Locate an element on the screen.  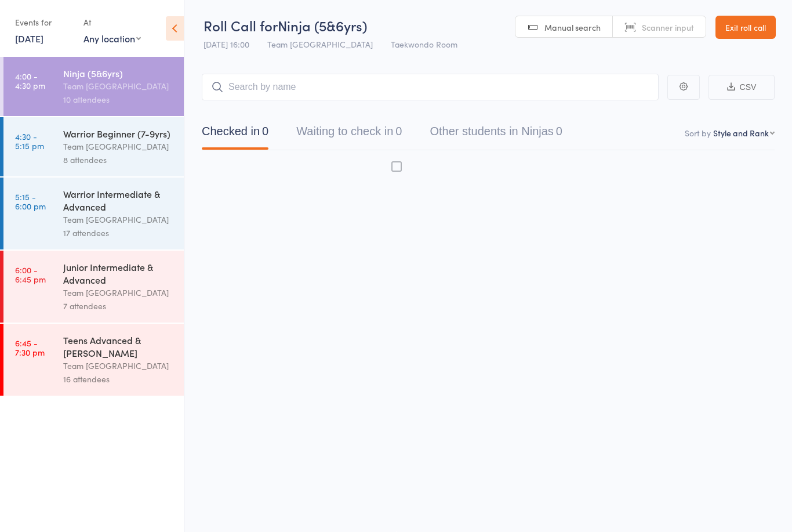
input: Search by name is located at coordinates (430, 87).